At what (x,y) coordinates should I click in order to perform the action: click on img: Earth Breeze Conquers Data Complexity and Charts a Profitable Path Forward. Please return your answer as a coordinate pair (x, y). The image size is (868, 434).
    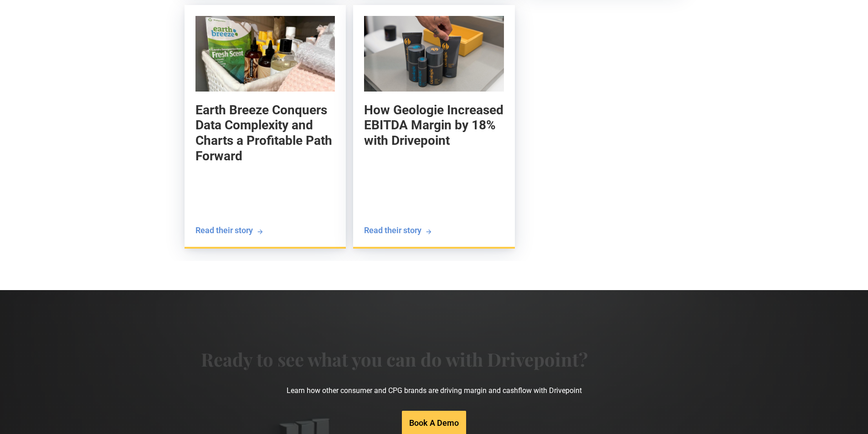
    Looking at the image, I should click on (265, 53).